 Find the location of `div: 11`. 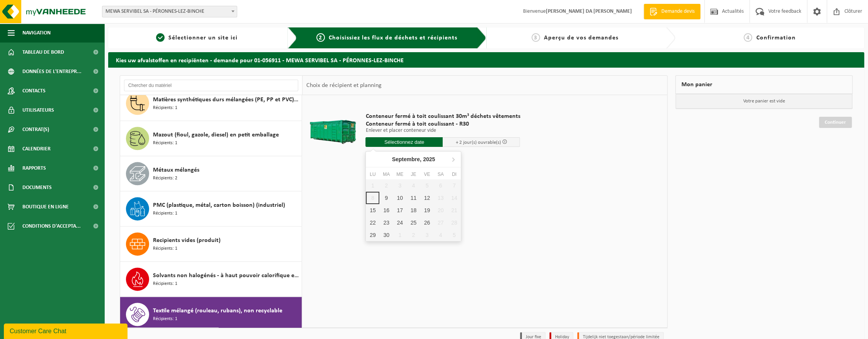

div: 11 is located at coordinates (413, 198).